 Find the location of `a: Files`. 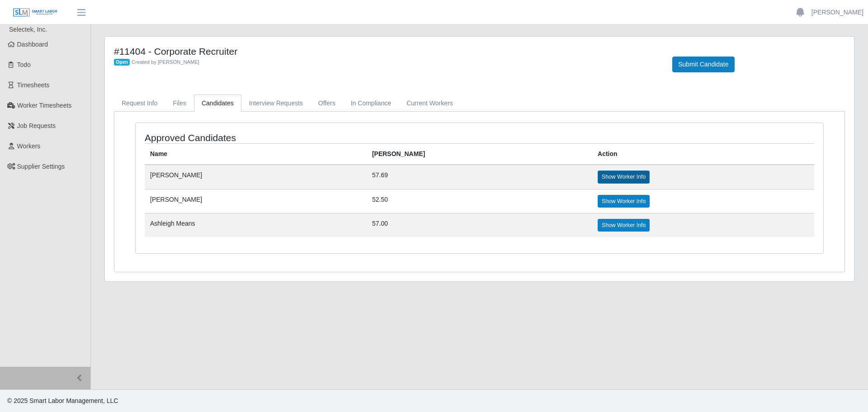

a: Files is located at coordinates (179, 103).